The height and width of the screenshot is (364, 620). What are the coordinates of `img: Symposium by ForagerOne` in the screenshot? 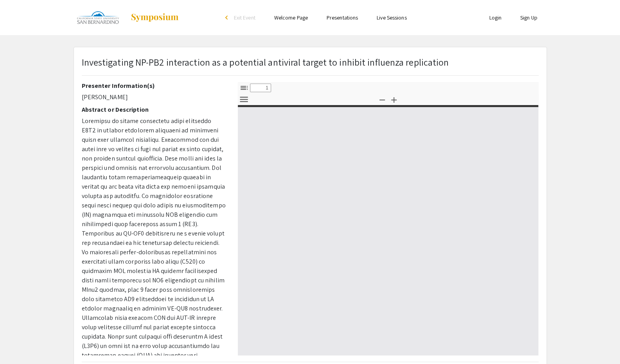 It's located at (155, 17).